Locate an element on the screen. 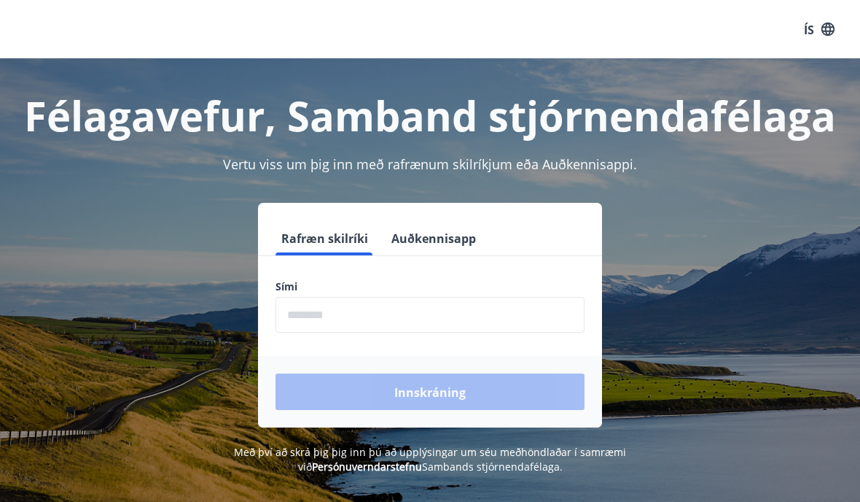  font: Félagavefur, Samband stjórnendafélaga is located at coordinates (430, 115).